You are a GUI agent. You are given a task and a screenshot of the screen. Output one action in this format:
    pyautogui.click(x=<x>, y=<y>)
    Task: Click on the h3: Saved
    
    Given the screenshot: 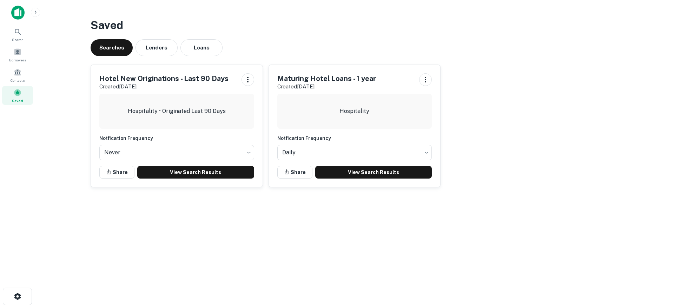 What is the action you would take?
    pyautogui.click(x=355, y=25)
    